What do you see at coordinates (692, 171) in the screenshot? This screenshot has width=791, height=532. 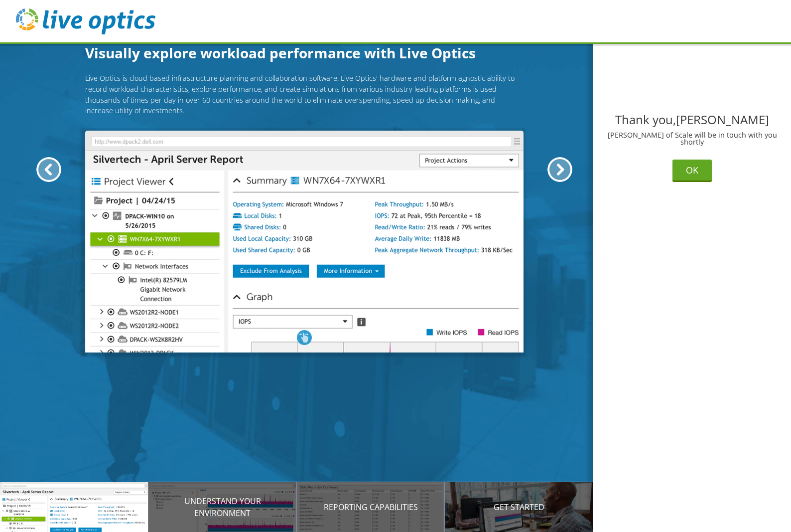 I see `button: OK` at bounding box center [692, 171].